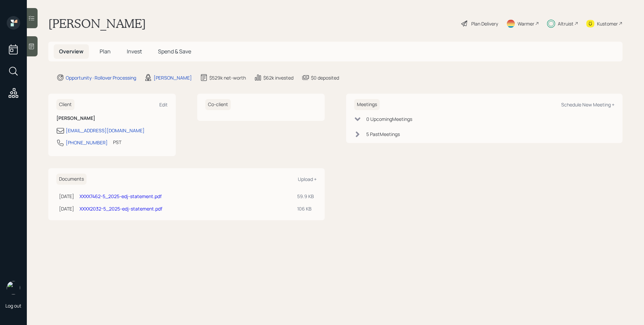 This screenshot has width=644, height=325. I want to click on div: Kustomer, so click(607, 24).